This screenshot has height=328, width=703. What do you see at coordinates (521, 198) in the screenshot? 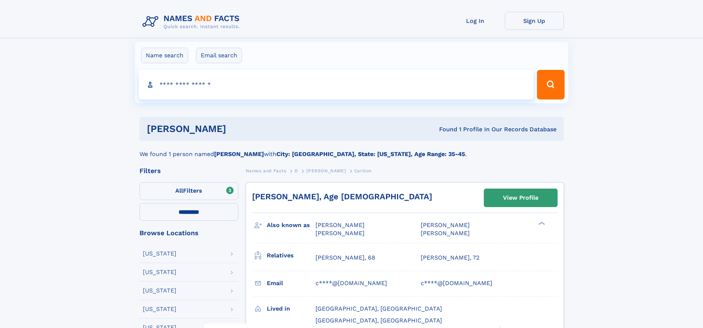
I see `div: View Profile` at bounding box center [521, 198].